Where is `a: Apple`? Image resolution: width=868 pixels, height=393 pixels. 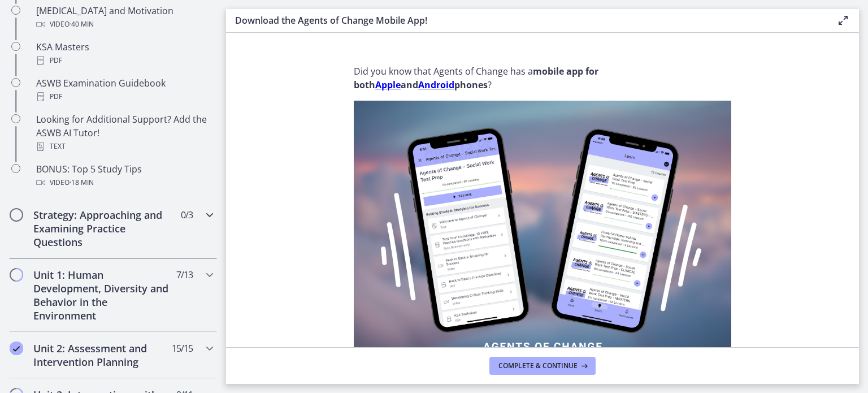 a: Apple is located at coordinates (388, 85).